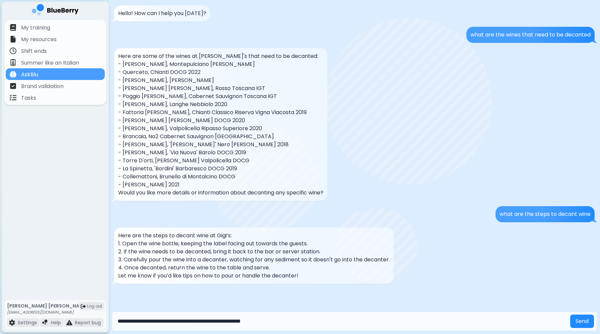  I want to click on p: My resources, so click(39, 39).